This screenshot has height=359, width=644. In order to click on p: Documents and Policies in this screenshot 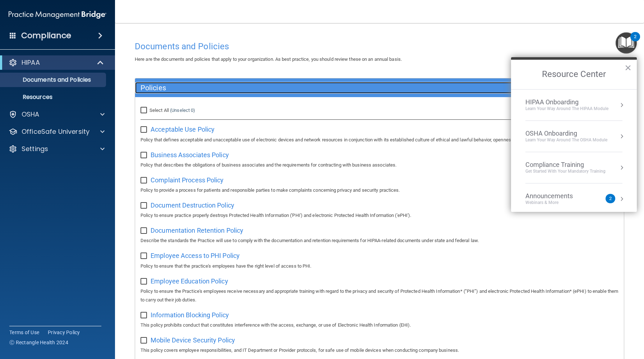, I will do `click(54, 80)`.